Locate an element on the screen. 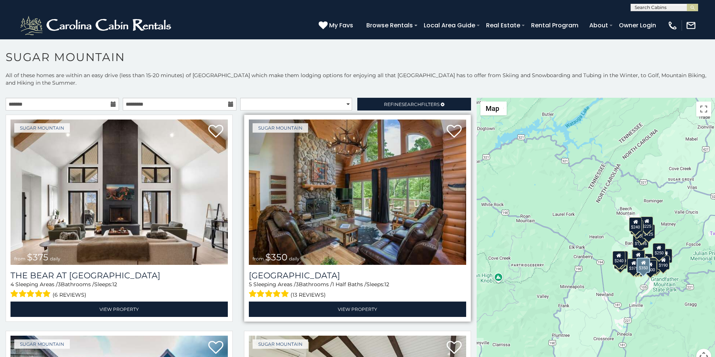  span: $350 is located at coordinates (276, 257).